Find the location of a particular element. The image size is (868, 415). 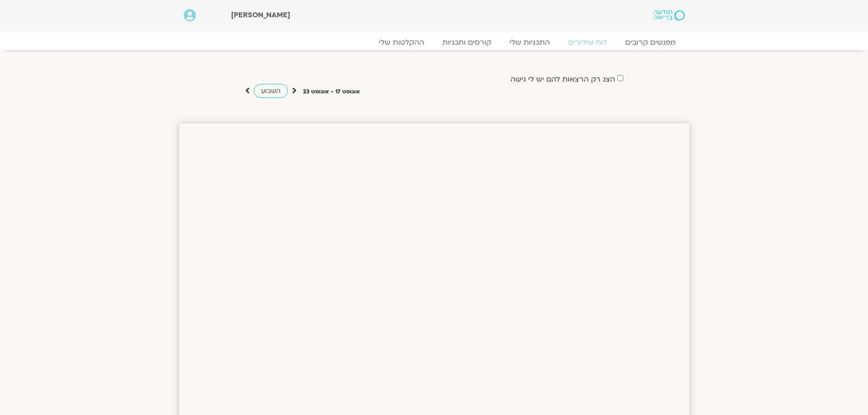

a: ההקלטות שלי is located at coordinates (402, 42).